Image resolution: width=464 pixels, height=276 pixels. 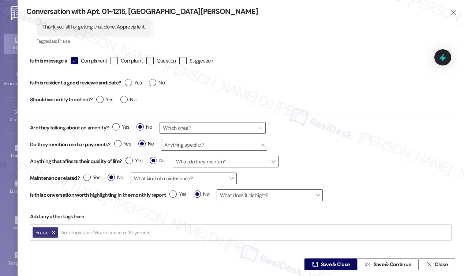 I want to click on span: Save & Close, so click(x=335, y=264).